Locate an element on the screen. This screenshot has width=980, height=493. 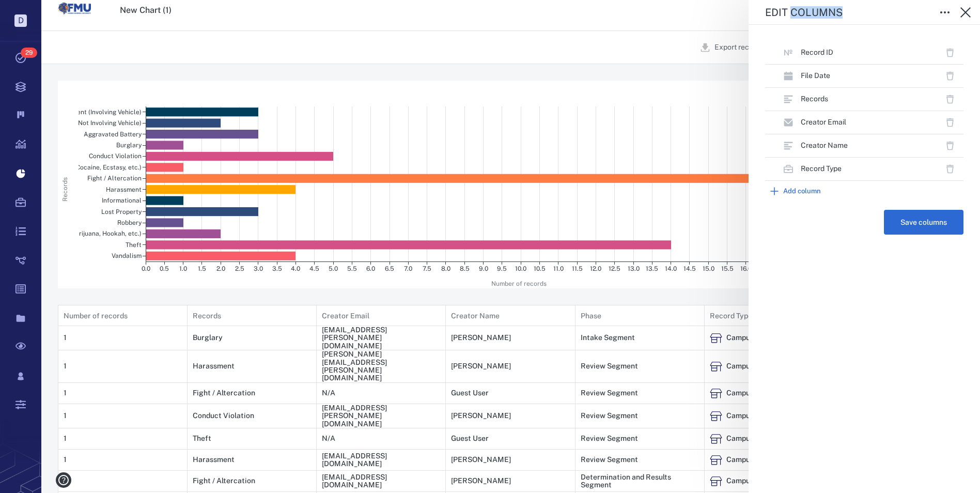
button: Toggle to Edit Boxes is located at coordinates (945, 12).